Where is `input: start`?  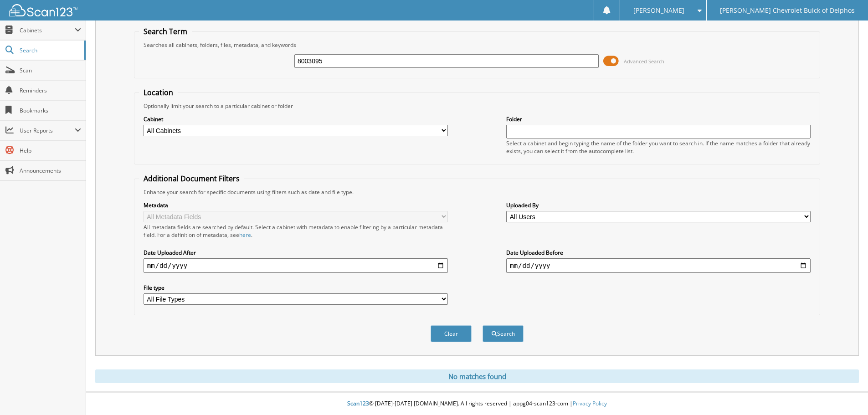 input: start is located at coordinates (296, 265).